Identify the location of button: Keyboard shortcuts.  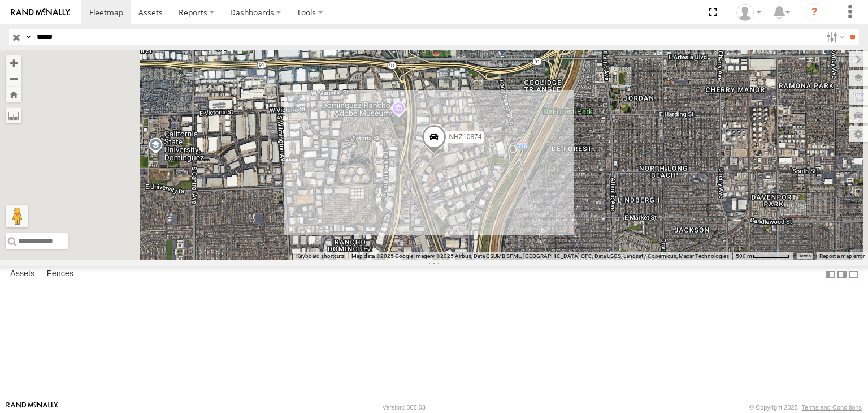
(321, 256).